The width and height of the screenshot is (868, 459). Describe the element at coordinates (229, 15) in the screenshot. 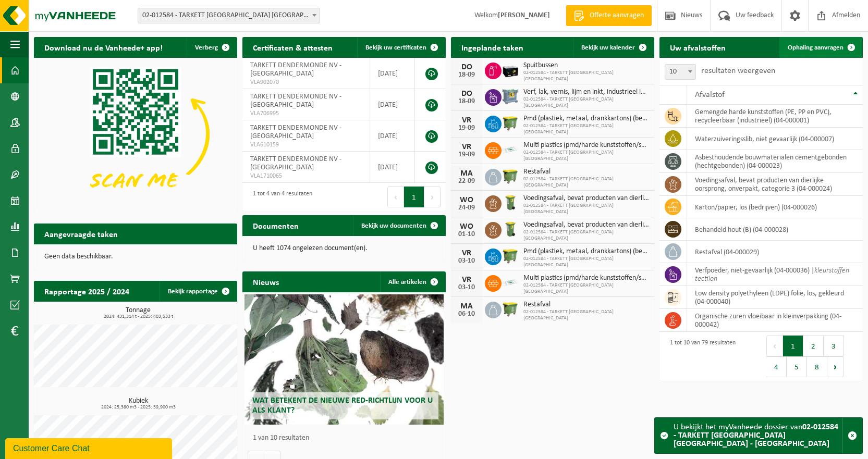

I see `span: 02-012584 - TARKETT DENDERMONDE NV - DENDERMONDE` at that location.